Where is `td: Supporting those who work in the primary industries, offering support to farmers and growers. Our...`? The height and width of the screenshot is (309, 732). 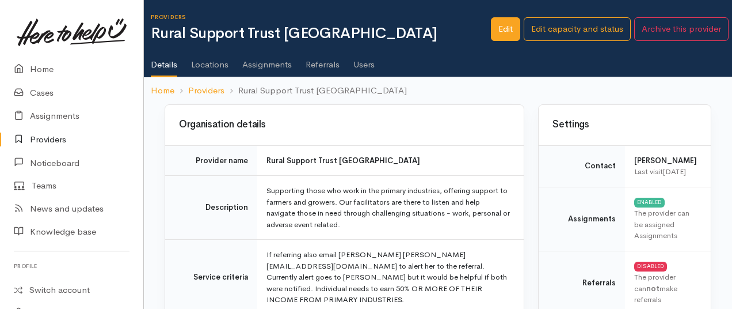
td: Supporting those who work in the primary industries, offering support to farmers and growers. Our... is located at coordinates (390, 207).